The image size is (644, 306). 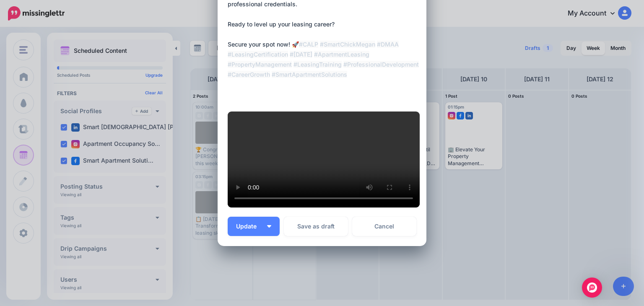 I want to click on button: Save as draft, so click(x=316, y=227).